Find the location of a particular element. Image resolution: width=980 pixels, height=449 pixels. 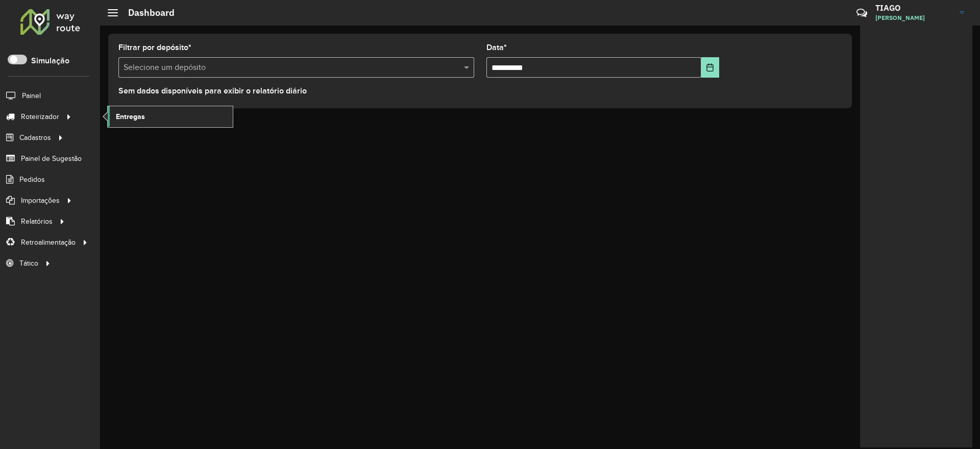

span: Retroalimentação is located at coordinates (48, 242).